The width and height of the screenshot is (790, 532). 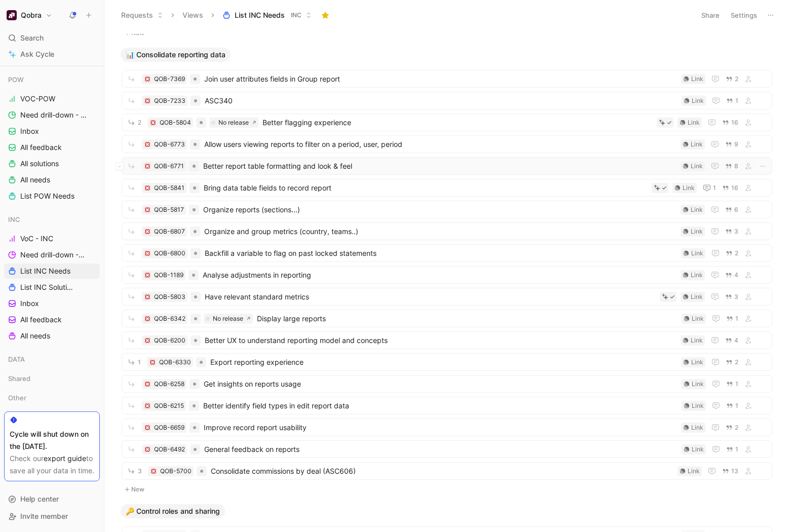 I want to click on div: Invite member, so click(x=52, y=516).